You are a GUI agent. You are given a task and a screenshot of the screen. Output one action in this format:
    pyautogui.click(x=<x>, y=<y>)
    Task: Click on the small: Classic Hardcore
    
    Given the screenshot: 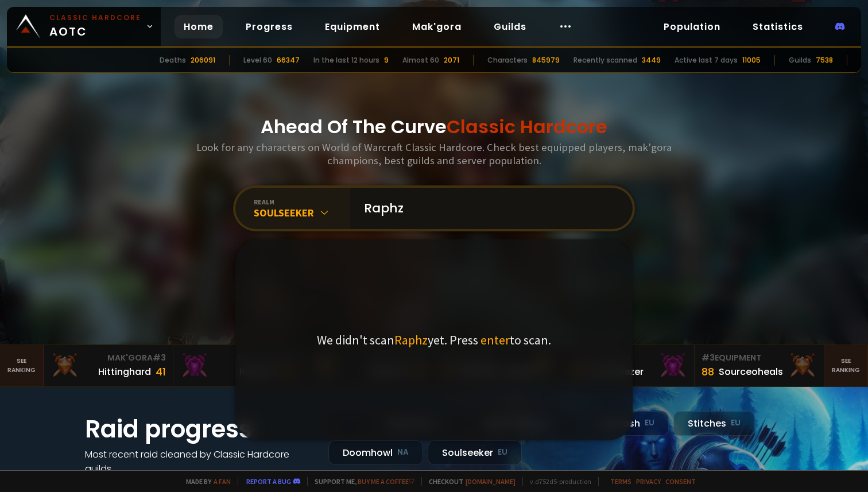 What is the action you would take?
    pyautogui.click(x=95, y=18)
    